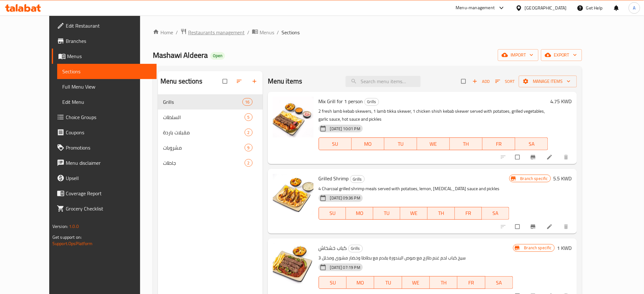 Image resolution: width=644 pixels, height=294 pixels. What do you see at coordinates (255, 81) in the screenshot?
I see `button: Add section` at bounding box center [255, 81].